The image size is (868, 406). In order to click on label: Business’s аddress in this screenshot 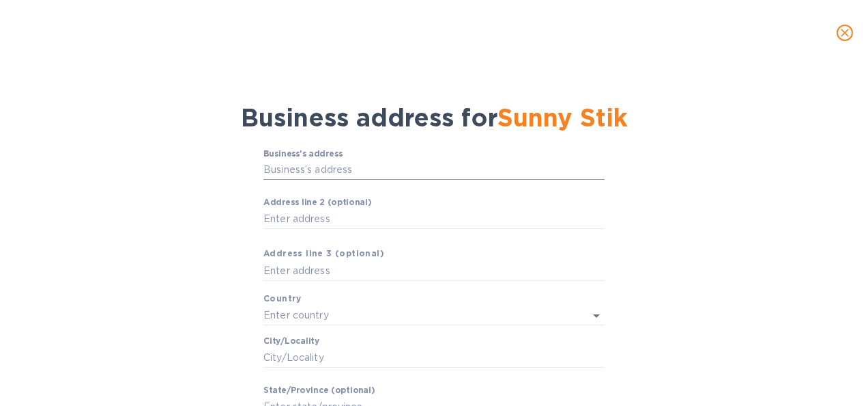, I will do `click(303, 154)`.